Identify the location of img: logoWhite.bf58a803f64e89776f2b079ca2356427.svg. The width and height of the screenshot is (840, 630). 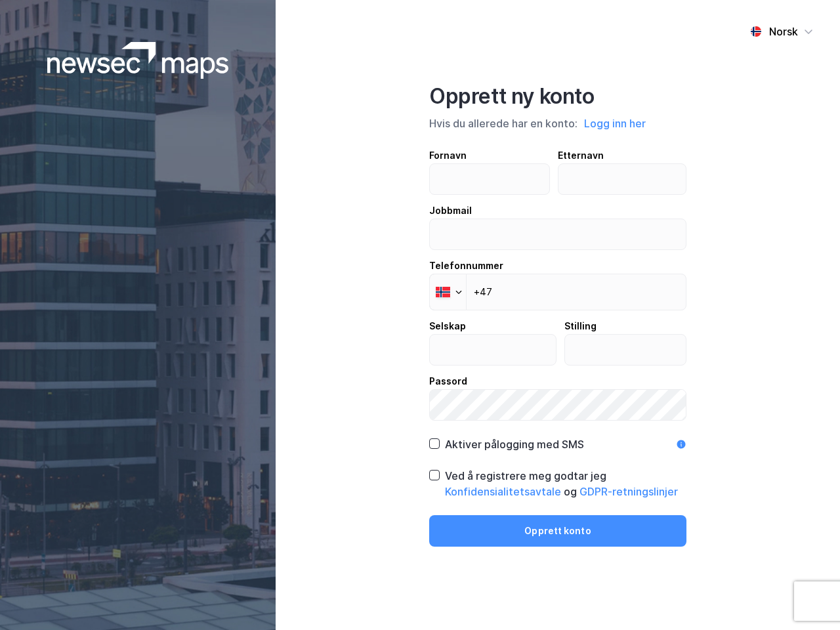
(138, 60).